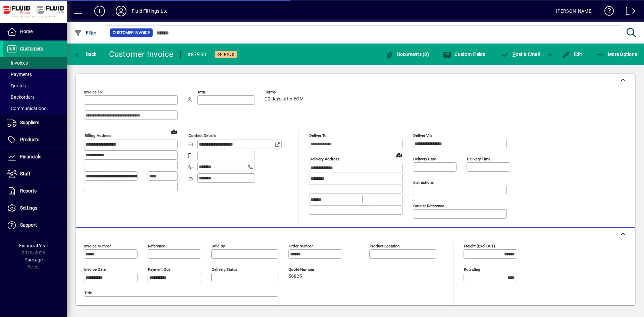 This screenshot has height=317, width=644. What do you see at coordinates (35, 209) in the screenshot?
I see `a: Settings` at bounding box center [35, 209].